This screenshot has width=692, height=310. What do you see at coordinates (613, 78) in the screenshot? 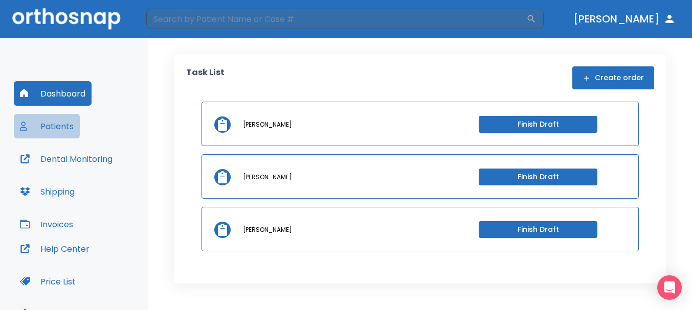
I see `button: Create order` at bounding box center [613, 78].